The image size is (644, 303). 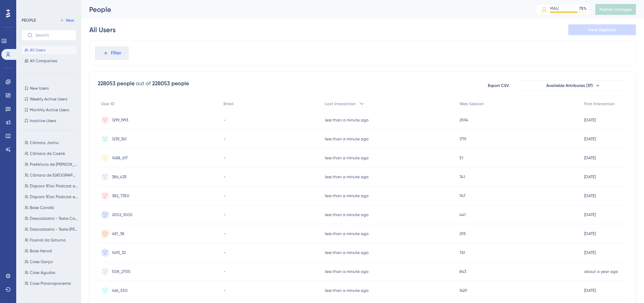 What do you see at coordinates (38, 50) in the screenshot?
I see `span: All Users` at bounding box center [38, 50].